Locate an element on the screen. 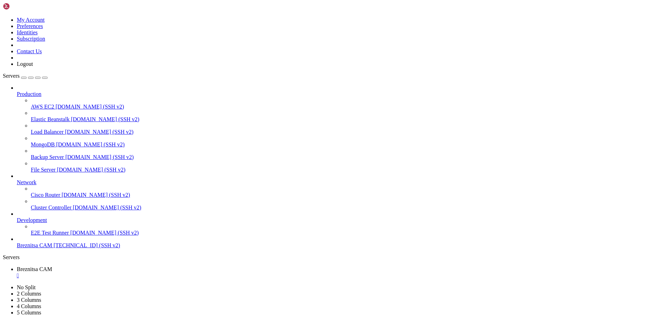 This screenshot has width=672, height=319. div: Servers is located at coordinates (336, 257).